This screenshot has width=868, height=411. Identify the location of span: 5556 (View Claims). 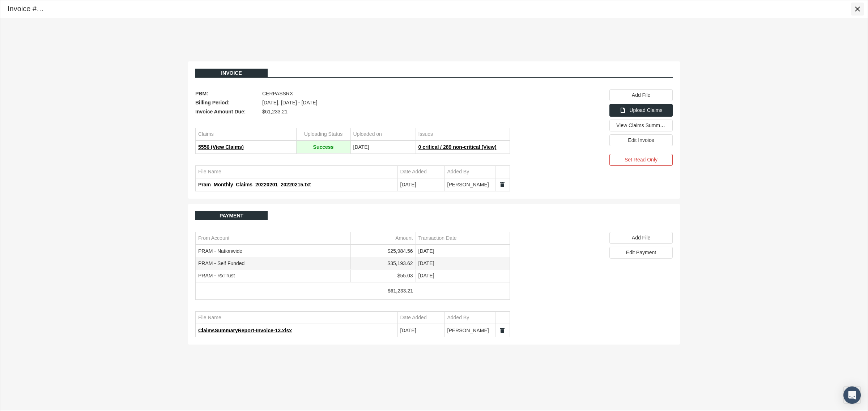
(221, 147).